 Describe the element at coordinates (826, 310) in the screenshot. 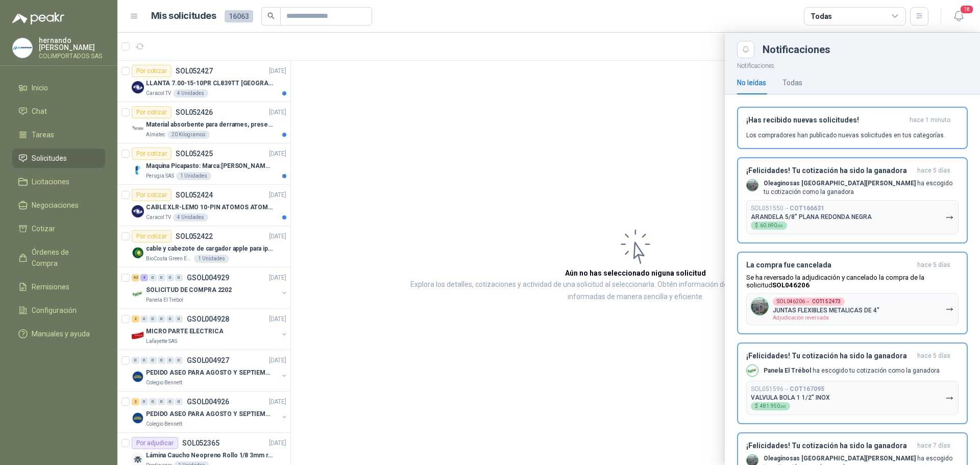

I see `p: JUNTAS FLEXIBLES METALICAS DE 4"` at that location.